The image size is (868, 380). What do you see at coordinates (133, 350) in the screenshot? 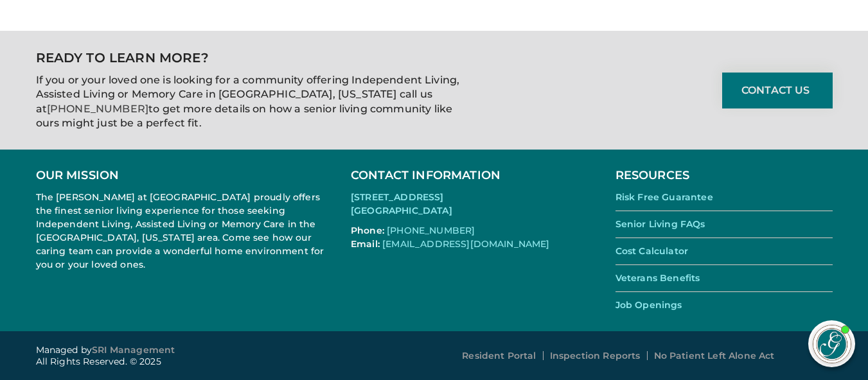
I see `a: SRI Management` at bounding box center [133, 350].